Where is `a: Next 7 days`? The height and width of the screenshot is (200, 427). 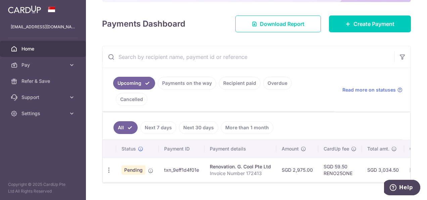 a: Next 7 days is located at coordinates (158, 127).